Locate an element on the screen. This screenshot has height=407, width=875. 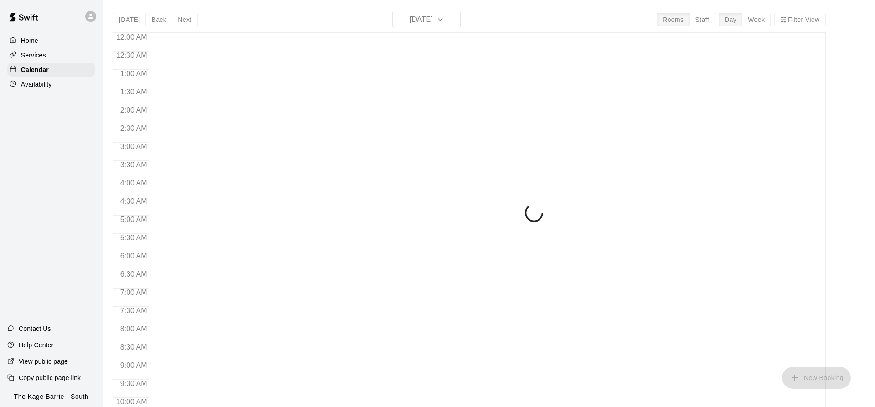
span: 4:30 AM is located at coordinates (134, 201).